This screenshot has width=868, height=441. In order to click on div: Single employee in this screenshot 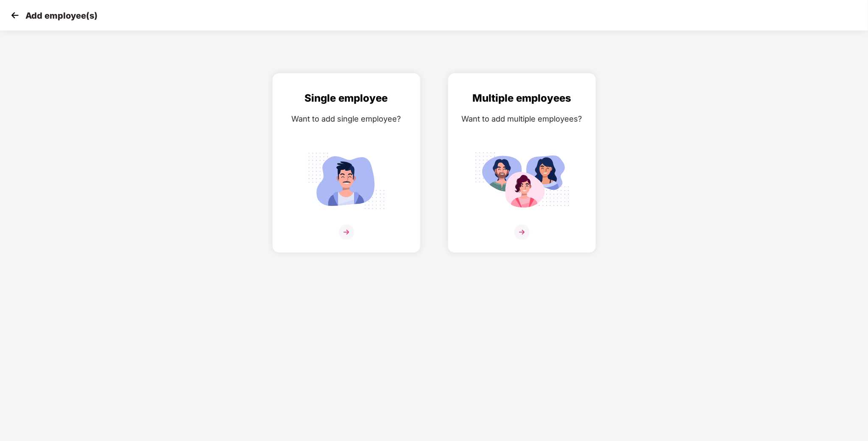, I will do `click(346, 98)`.